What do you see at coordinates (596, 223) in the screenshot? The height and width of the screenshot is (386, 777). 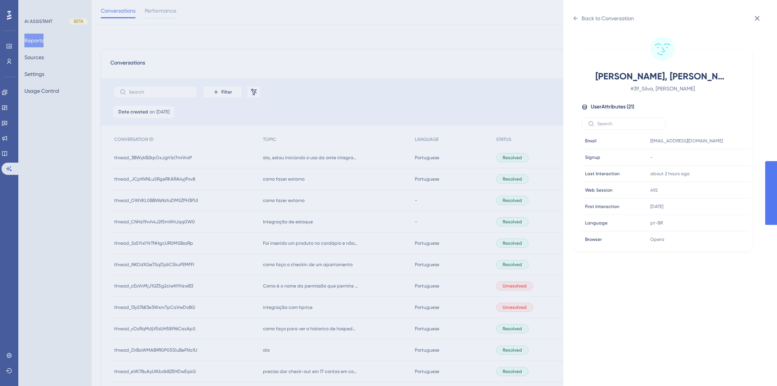 I see `span: Language` at bounding box center [596, 223].